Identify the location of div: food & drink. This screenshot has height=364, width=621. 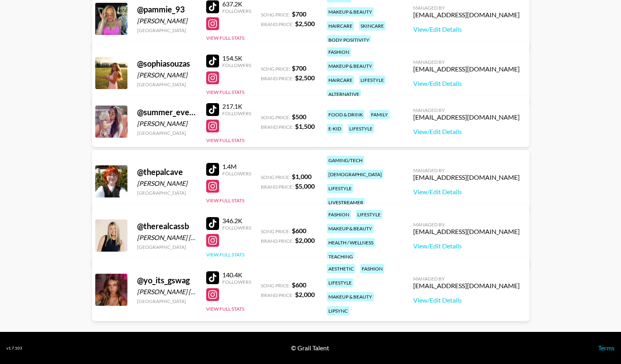
(345, 114).